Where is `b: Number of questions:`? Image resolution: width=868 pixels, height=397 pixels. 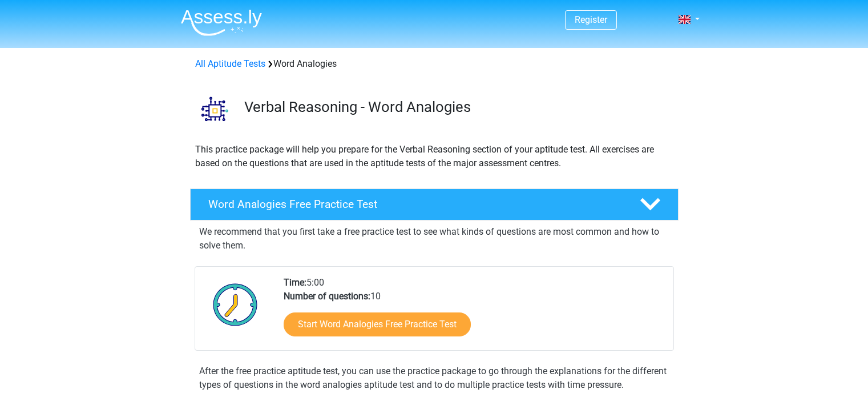
b: Number of questions: is located at coordinates (327, 296).